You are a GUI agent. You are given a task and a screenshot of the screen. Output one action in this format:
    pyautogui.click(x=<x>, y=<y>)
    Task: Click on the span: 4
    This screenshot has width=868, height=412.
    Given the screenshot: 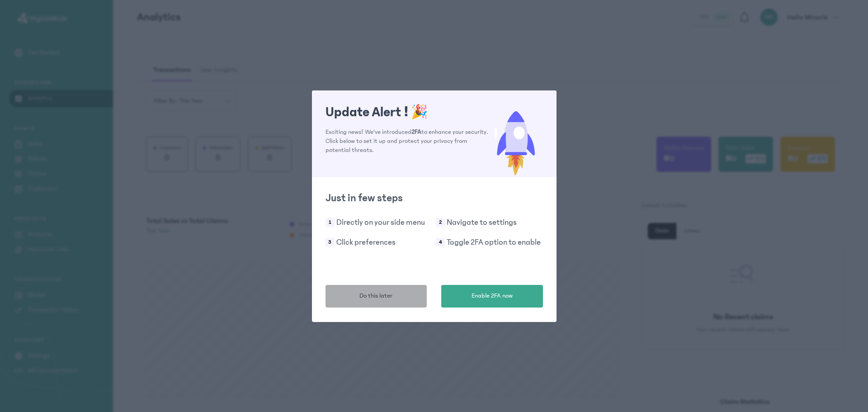 What is the action you would take?
    pyautogui.click(x=440, y=242)
    